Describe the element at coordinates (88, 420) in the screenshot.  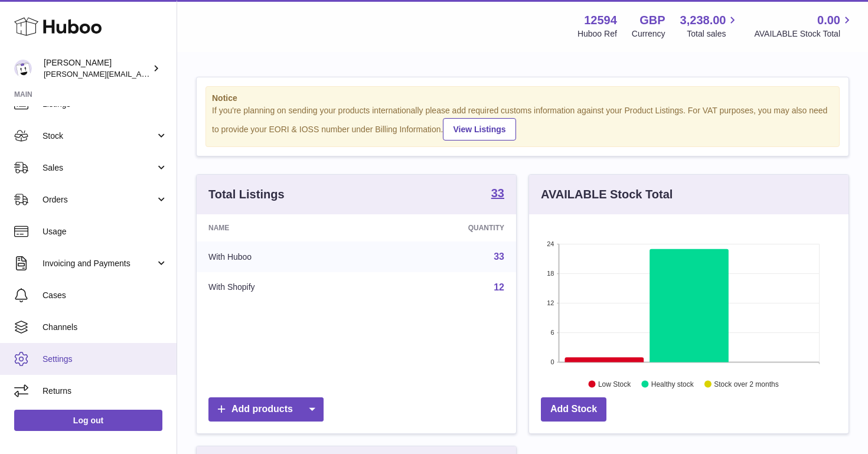
I see `a: Log out` at that location.